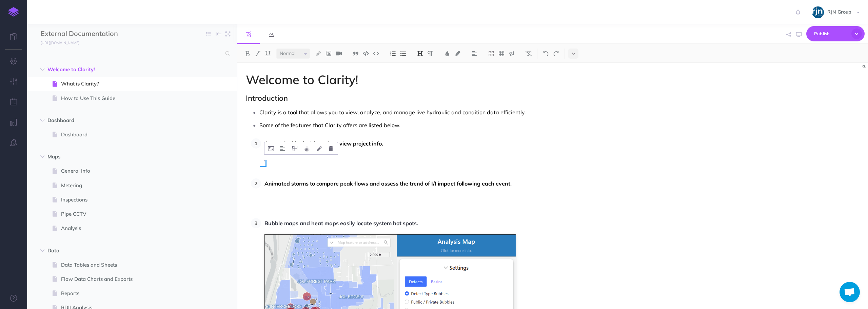 The image size is (868, 309). What do you see at coordinates (117, 250) in the screenshot?
I see `span: Data` at bounding box center [117, 250].